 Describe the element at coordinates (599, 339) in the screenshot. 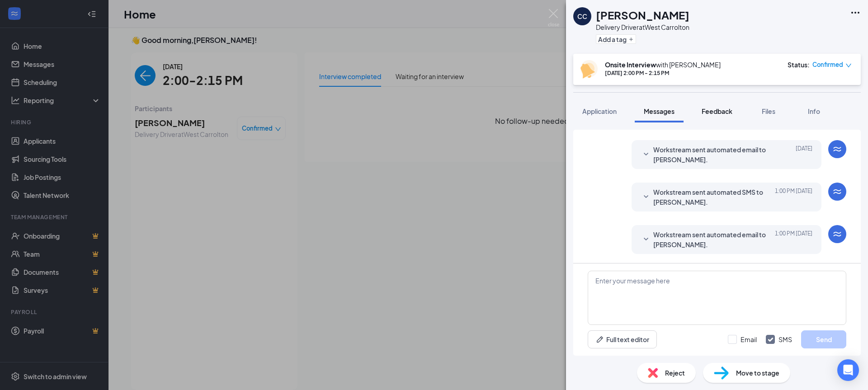

I see `svg: Pen` at that location.